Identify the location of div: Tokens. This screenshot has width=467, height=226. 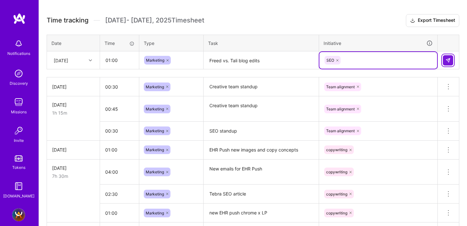
(19, 167).